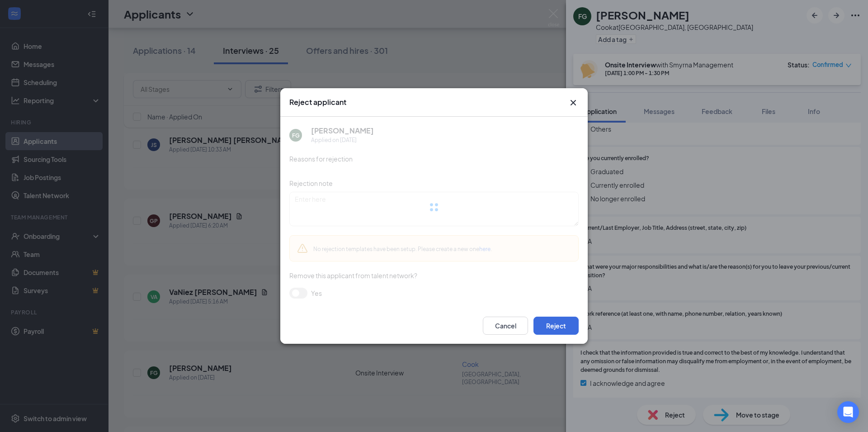 Image resolution: width=868 pixels, height=432 pixels. What do you see at coordinates (848, 412) in the screenshot?
I see `div: Open Intercom Messenger` at bounding box center [848, 412].